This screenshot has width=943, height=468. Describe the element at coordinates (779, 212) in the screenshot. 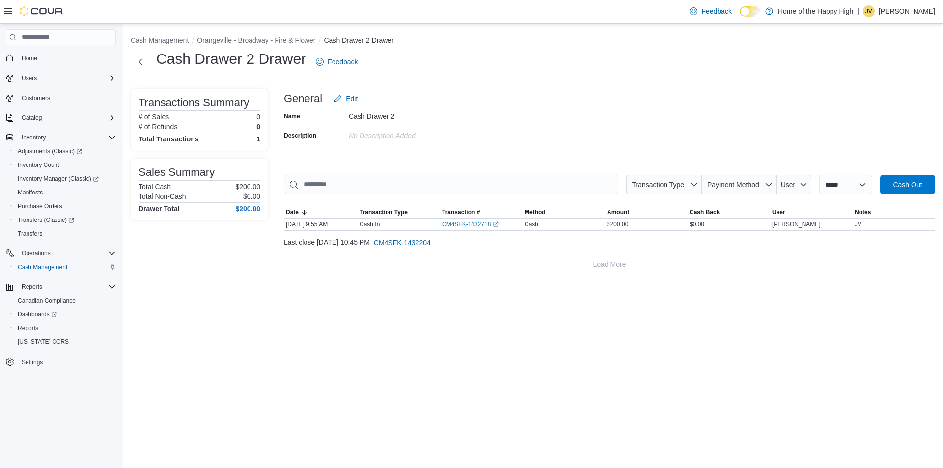

I see `span: User` at that location.